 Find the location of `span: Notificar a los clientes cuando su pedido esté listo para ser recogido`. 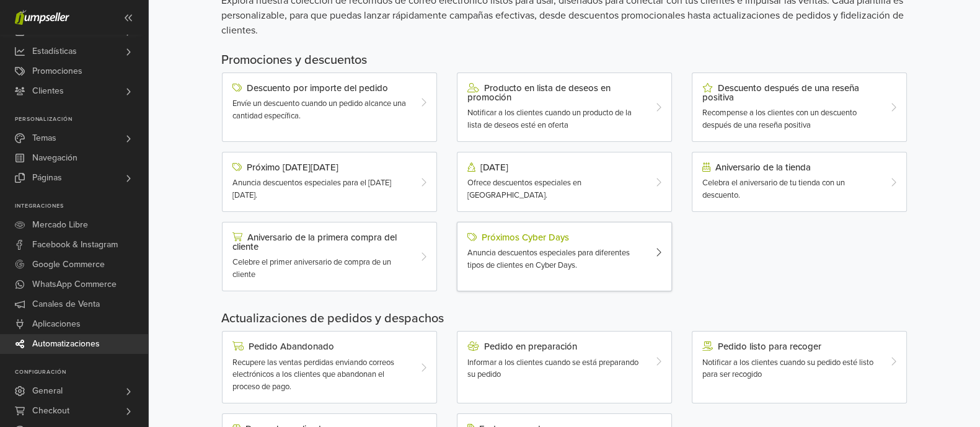

span: Notificar a los clientes cuando su pedido esté listo para ser recogido is located at coordinates (788, 369).